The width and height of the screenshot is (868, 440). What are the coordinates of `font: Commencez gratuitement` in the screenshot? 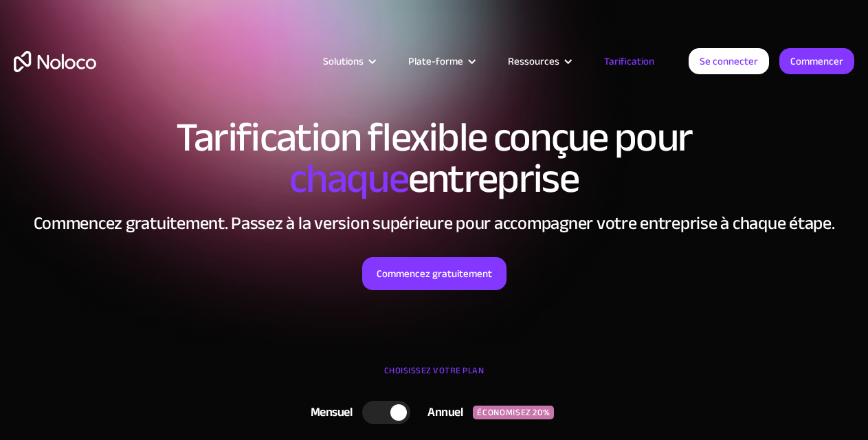 It's located at (434, 273).